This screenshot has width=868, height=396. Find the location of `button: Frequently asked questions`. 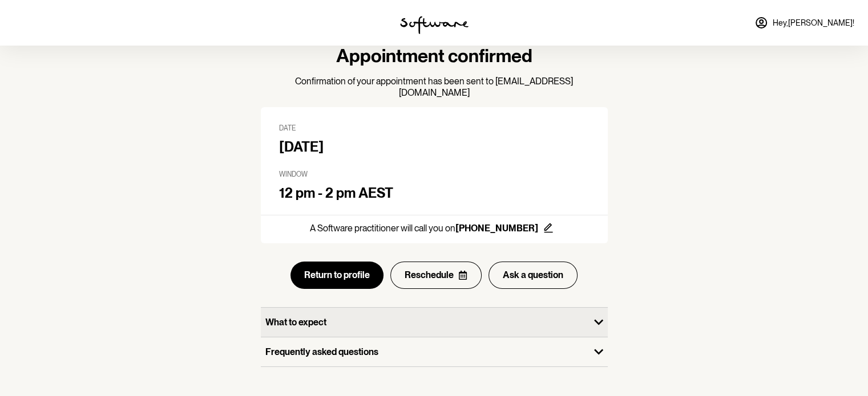

button: Frequently asked questions is located at coordinates (434, 352).